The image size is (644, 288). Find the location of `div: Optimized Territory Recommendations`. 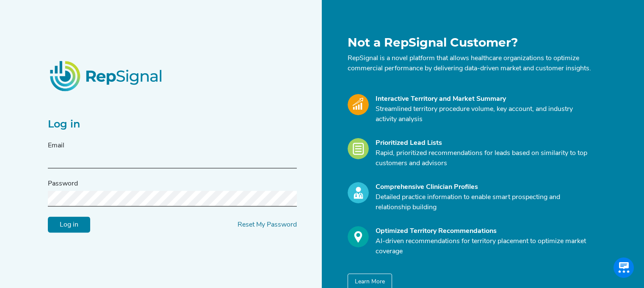

div: Optimized Territory Recommendations is located at coordinates (483, 232).